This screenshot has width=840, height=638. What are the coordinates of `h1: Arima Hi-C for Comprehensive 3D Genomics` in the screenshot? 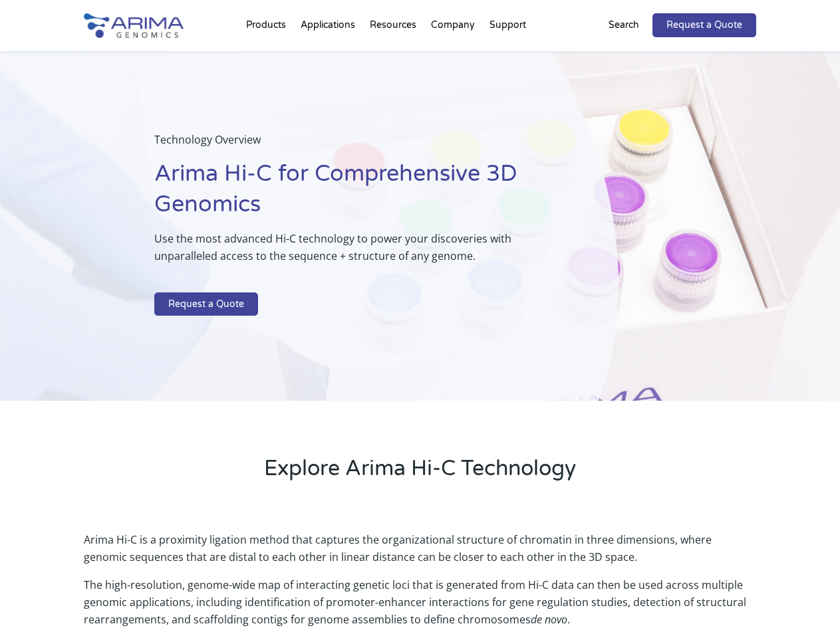 It's located at (352, 194).